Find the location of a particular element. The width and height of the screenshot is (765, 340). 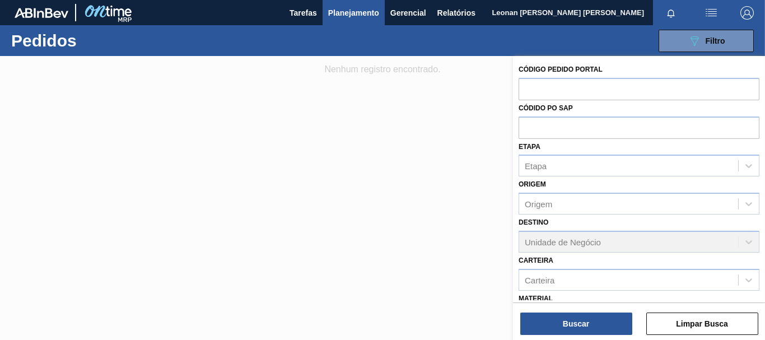

label: Código Pedido Portal is located at coordinates (560, 69).